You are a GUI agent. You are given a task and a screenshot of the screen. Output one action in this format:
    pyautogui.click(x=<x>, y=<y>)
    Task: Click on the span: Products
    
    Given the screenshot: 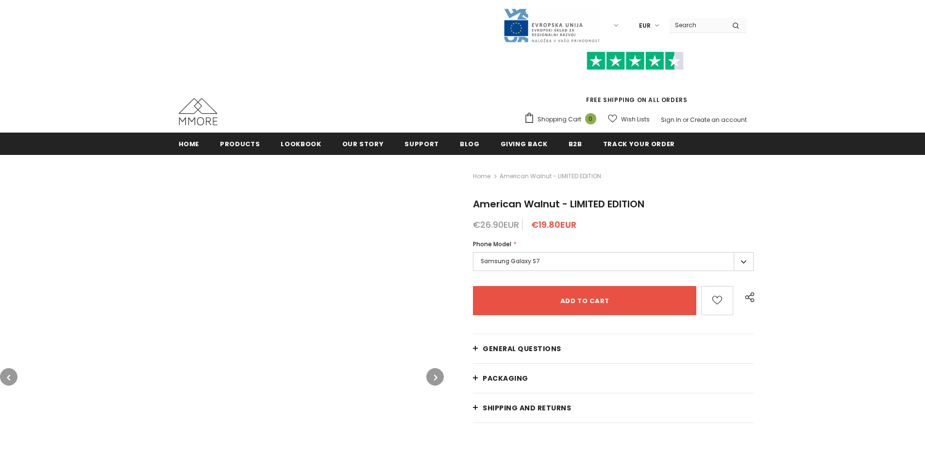 What is the action you would take?
    pyautogui.click(x=240, y=144)
    